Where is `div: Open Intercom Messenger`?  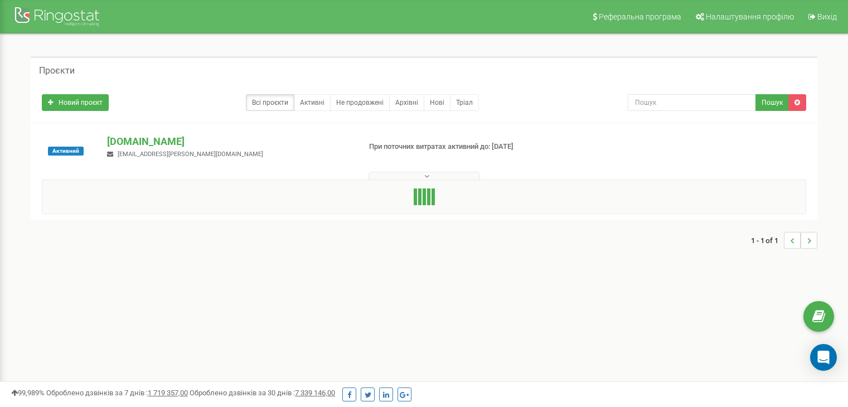 div: Open Intercom Messenger is located at coordinates (824, 357).